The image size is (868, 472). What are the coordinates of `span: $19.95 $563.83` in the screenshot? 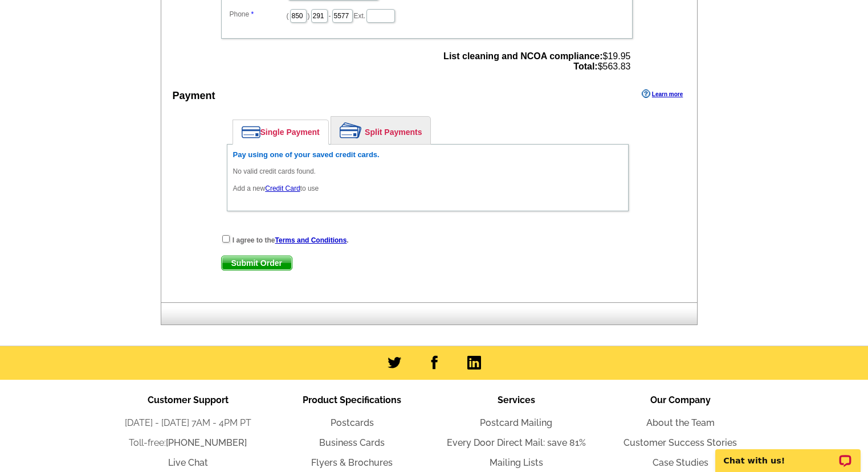 It's located at (537, 61).